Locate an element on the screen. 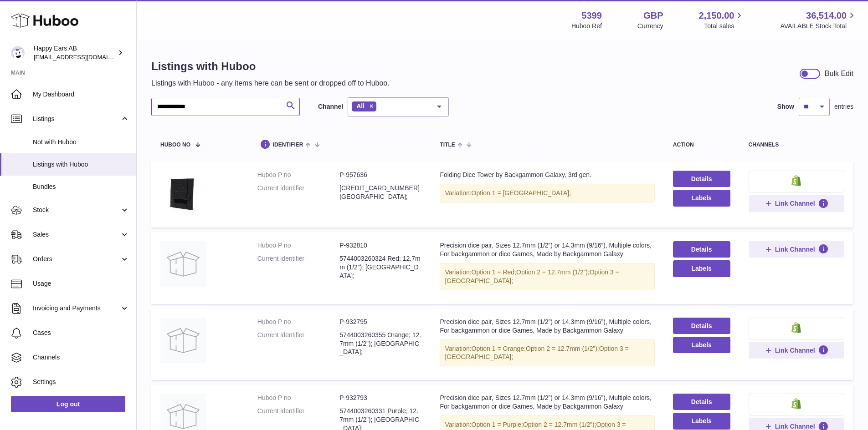  span: All is located at coordinates (361, 106).